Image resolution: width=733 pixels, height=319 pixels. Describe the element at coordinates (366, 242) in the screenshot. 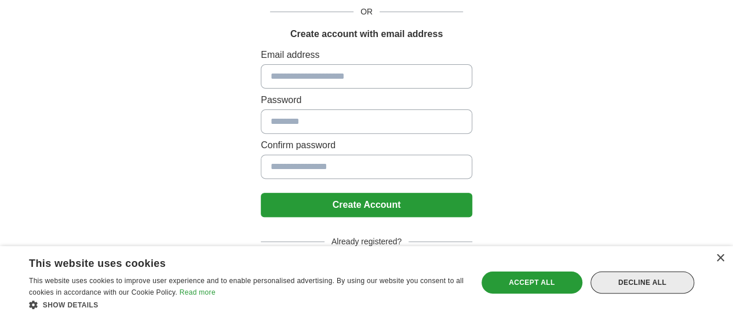

I see `span: Already registered?` at that location.